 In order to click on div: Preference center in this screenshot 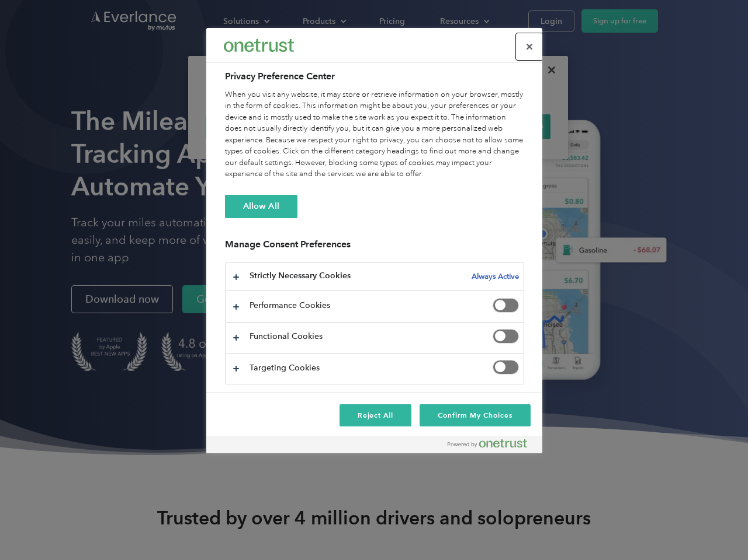, I will do `click(374, 240)`.